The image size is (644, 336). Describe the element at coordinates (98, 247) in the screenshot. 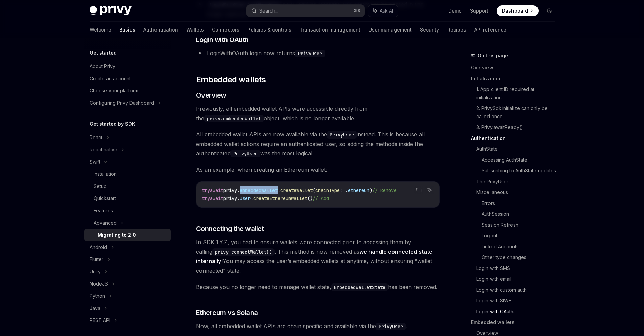

I see `div: Android` at that location.